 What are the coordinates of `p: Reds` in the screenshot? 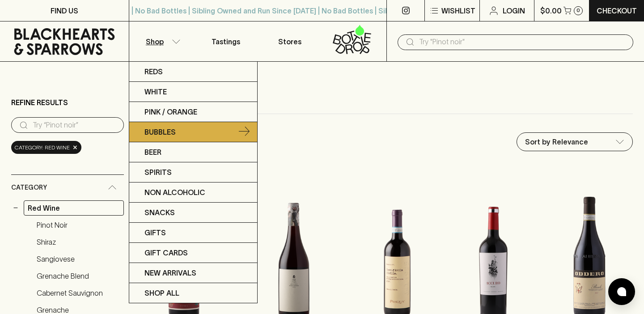 It's located at (153, 71).